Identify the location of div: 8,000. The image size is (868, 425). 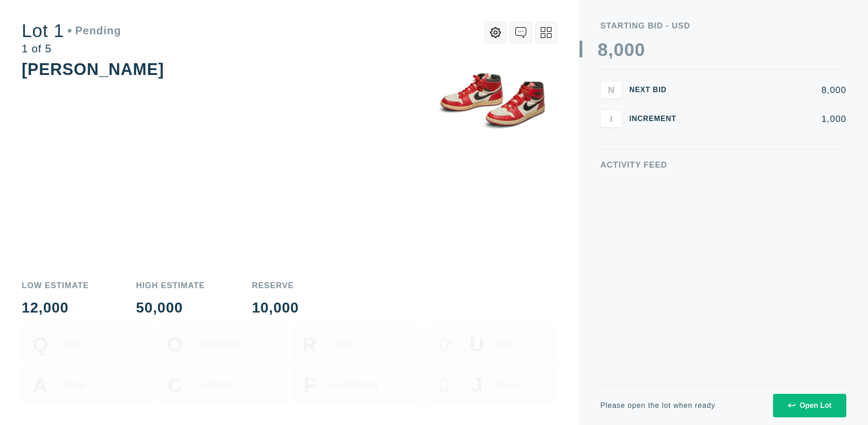
(768, 90).